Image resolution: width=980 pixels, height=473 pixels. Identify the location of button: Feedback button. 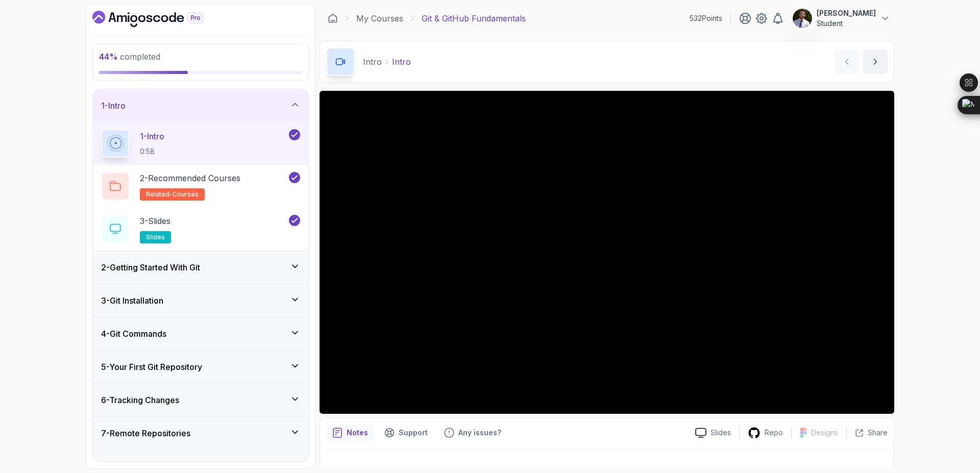
(473, 433).